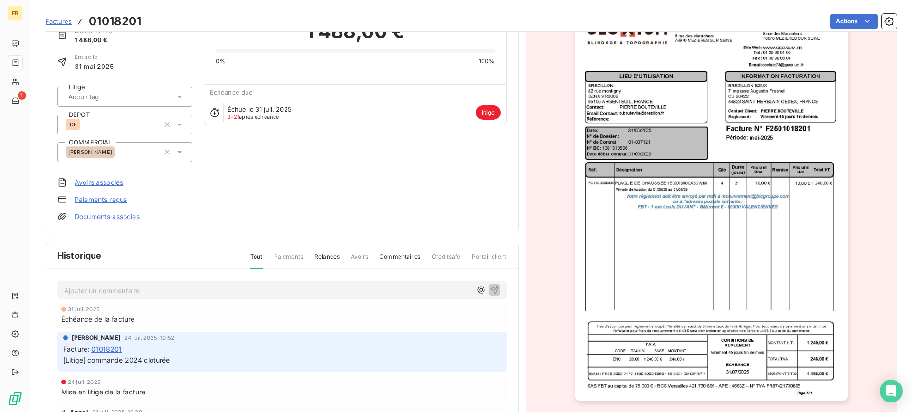  I want to click on a: Paiements reçus, so click(101, 200).